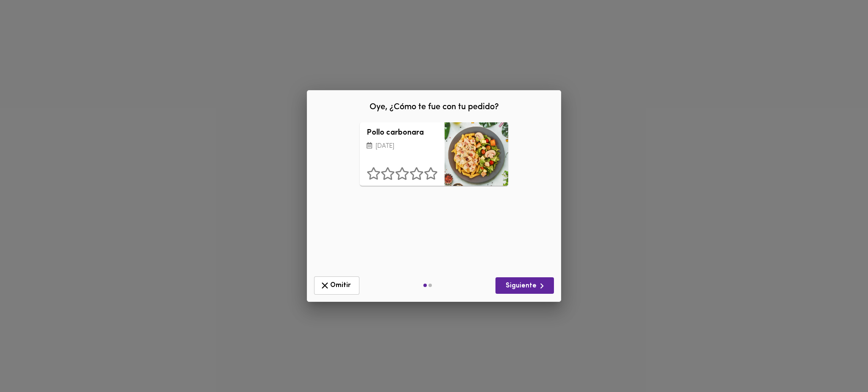 Image resolution: width=868 pixels, height=392 pixels. Describe the element at coordinates (337, 285) in the screenshot. I see `span: Omitir` at that location.